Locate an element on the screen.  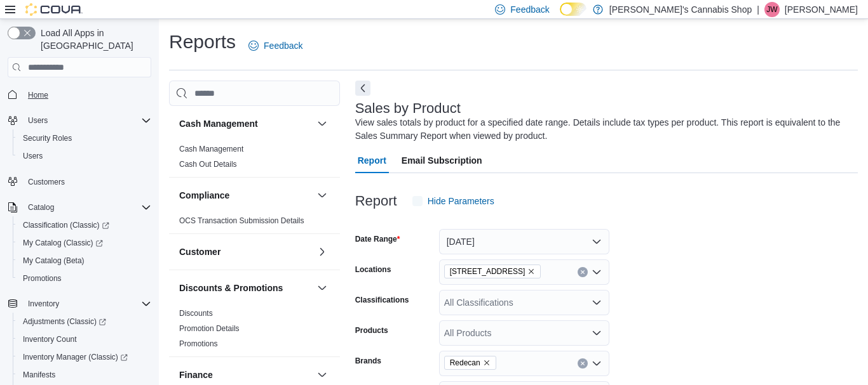
span: Classification (Classic) is located at coordinates (66, 225).